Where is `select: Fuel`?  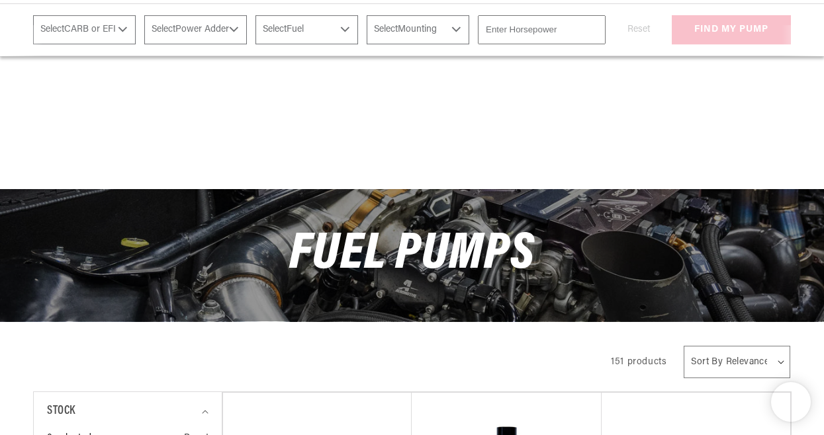
select: Fuel is located at coordinates (306, 30).